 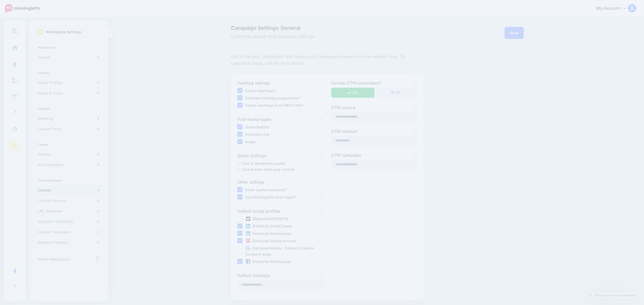 I want to click on button: On, so click(x=353, y=93).